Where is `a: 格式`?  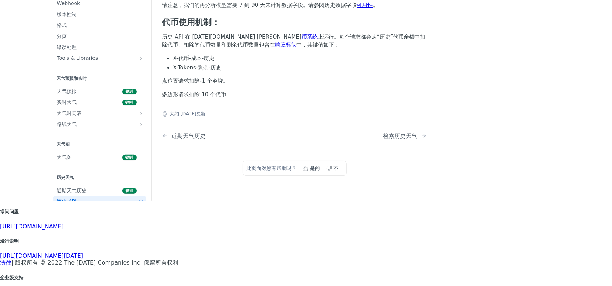 a: 格式 is located at coordinates (100, 26).